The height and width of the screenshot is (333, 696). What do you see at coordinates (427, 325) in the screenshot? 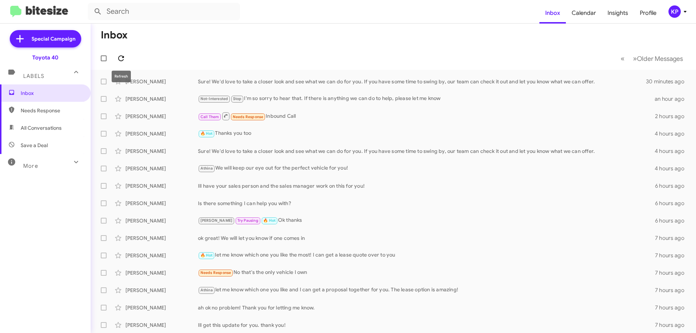
I see `div: Ill get this update for you. thank you!` at bounding box center [427, 325].